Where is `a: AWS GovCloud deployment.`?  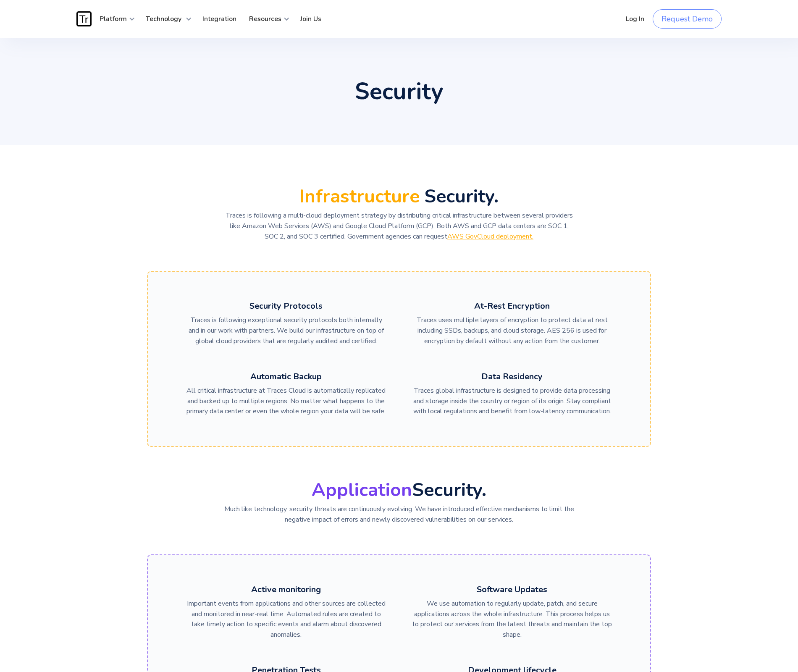
a: AWS GovCloud deployment. is located at coordinates (490, 237).